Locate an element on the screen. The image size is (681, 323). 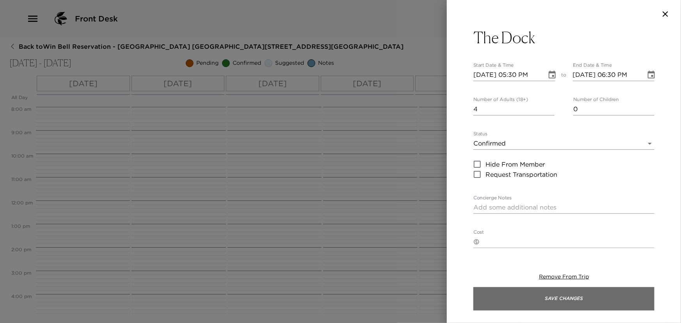
label: Start Date & Time is located at coordinates (494, 65).